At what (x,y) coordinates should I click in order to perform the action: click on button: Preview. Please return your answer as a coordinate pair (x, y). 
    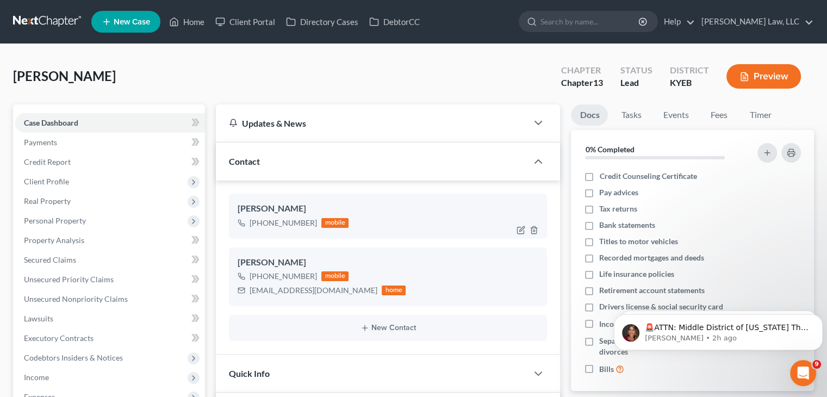
    Looking at the image, I should click on (763, 76).